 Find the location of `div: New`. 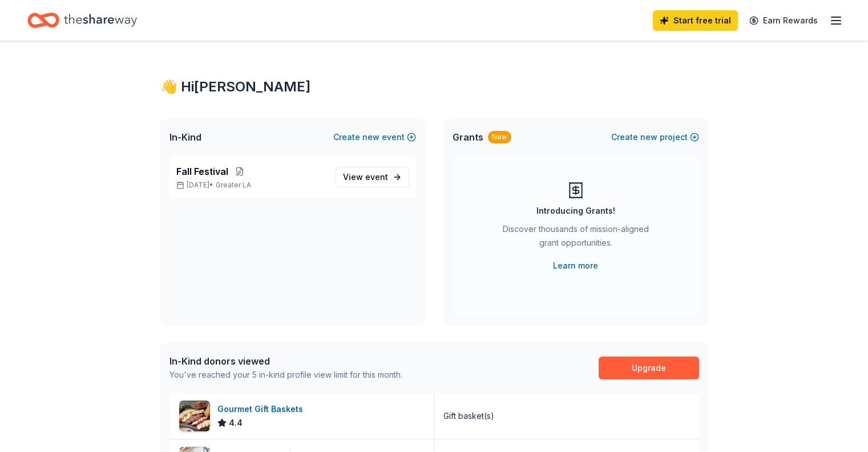

div: New is located at coordinates (499, 137).